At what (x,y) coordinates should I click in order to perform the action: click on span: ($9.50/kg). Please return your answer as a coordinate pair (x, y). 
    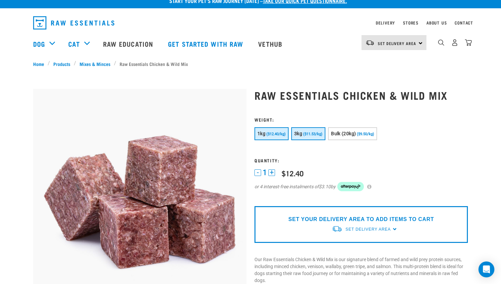
    Looking at the image, I should click on (365, 134).